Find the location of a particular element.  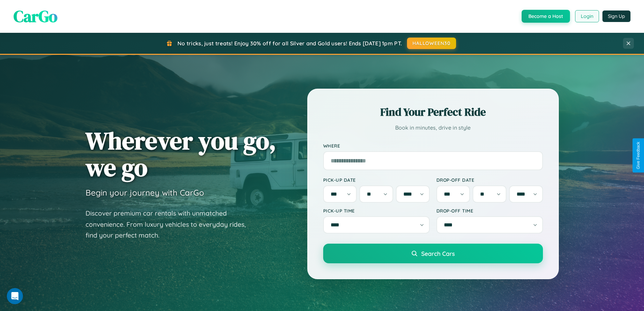

button: HALLOWEEN30 is located at coordinates (431, 43).